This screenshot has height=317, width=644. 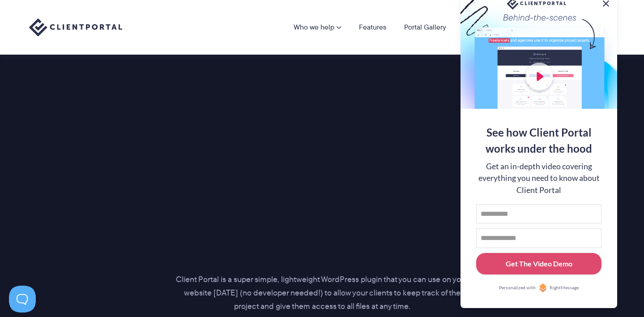 I want to click on img: Personalized with RightMessage, so click(x=543, y=288).